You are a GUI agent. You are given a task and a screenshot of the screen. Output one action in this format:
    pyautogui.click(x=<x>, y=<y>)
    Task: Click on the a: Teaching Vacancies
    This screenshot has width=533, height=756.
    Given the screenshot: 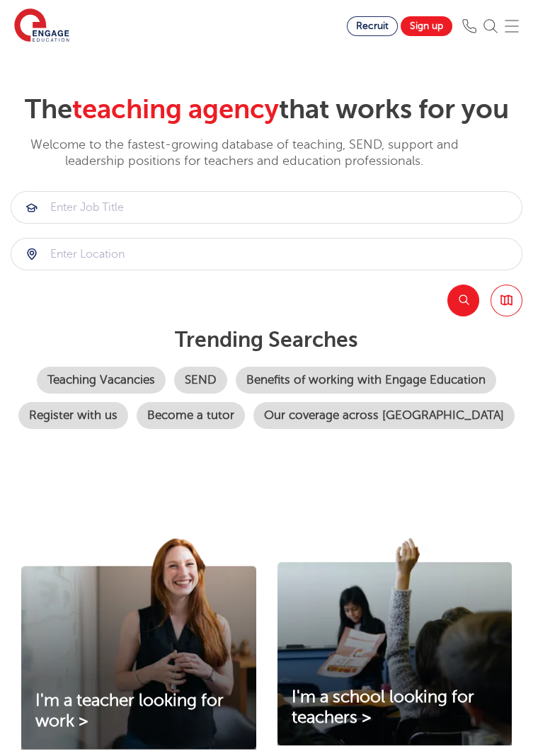 What is the action you would take?
    pyautogui.click(x=101, y=380)
    